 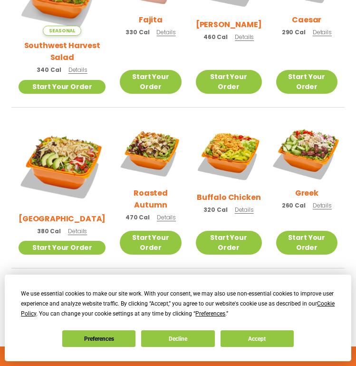 What do you see at coordinates (307, 19) in the screenshot?
I see `h2: Caesar` at bounding box center [307, 19].